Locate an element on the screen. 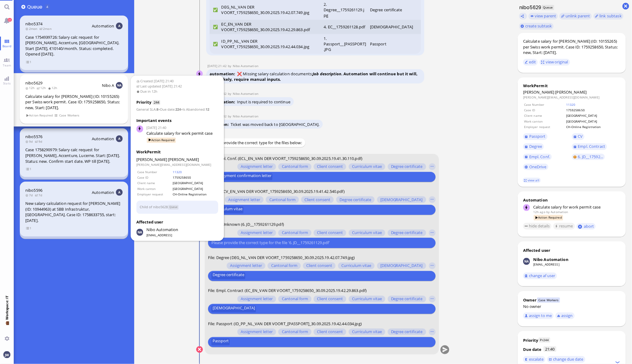 The image size is (632, 364). a: nibo5629 is located at coordinates (34, 83).